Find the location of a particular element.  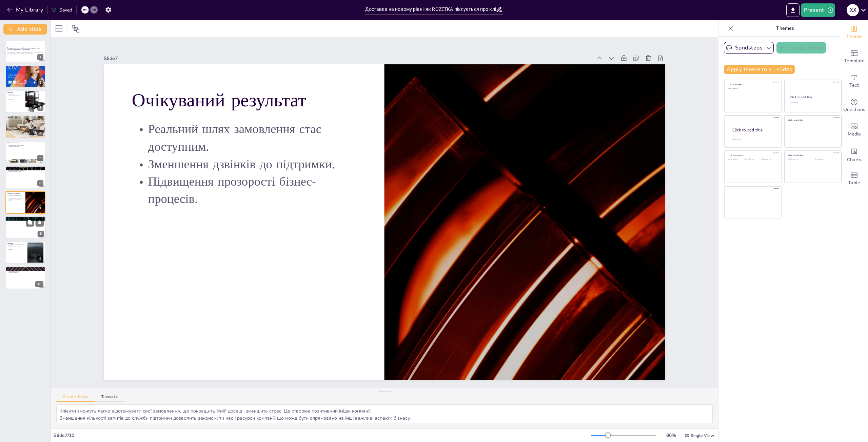

p: Зменшення навантаження на службу підтримки. is located at coordinates (16, 249).